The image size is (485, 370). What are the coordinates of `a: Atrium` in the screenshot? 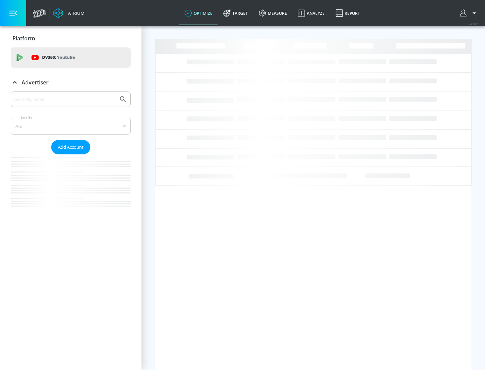 It's located at (69, 13).